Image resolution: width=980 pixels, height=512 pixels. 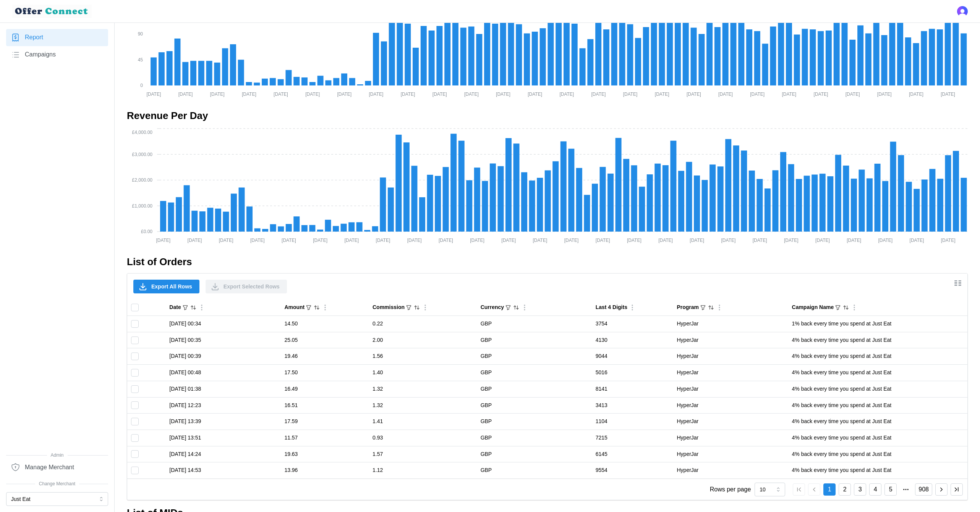 What do you see at coordinates (175, 308) in the screenshot?
I see `div: Date` at bounding box center [175, 308].